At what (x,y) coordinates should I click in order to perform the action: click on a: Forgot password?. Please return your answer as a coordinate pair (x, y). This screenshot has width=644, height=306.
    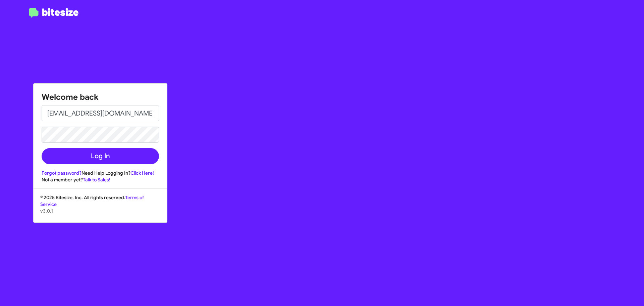
    Looking at the image, I should click on (61, 173).